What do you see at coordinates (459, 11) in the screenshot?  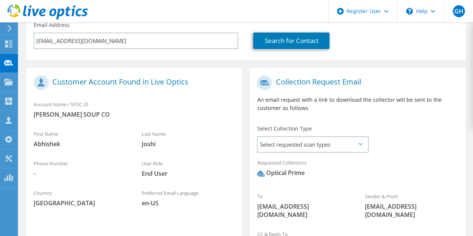 I see `span: GH` at bounding box center [459, 11].